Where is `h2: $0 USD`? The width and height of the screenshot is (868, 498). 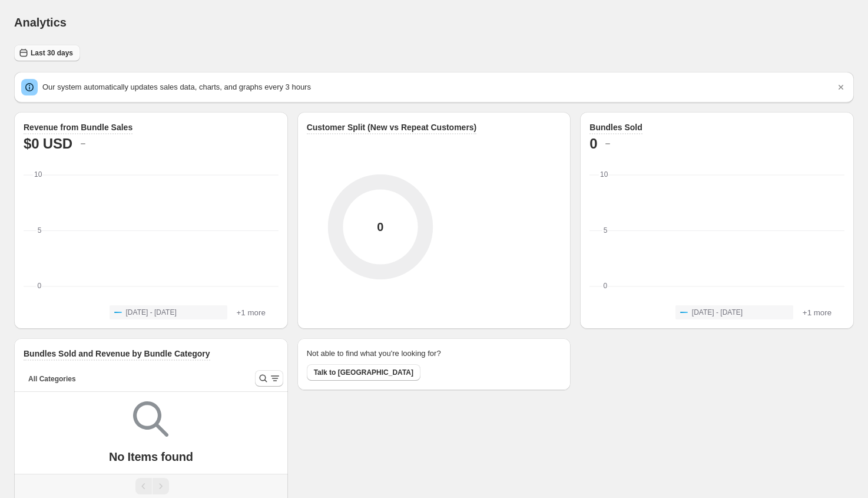
h2: $0 USD is located at coordinates (47, 144).